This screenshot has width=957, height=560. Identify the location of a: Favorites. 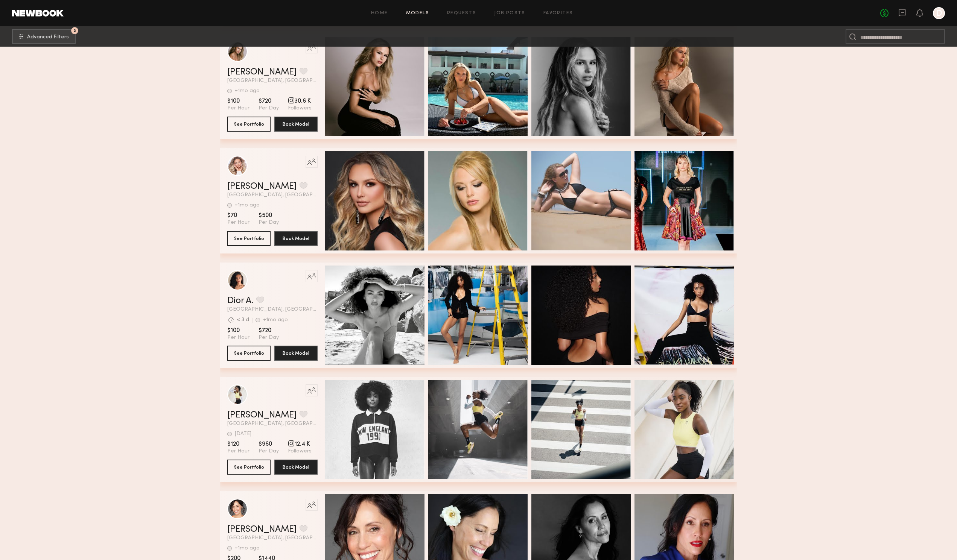
(558, 13).